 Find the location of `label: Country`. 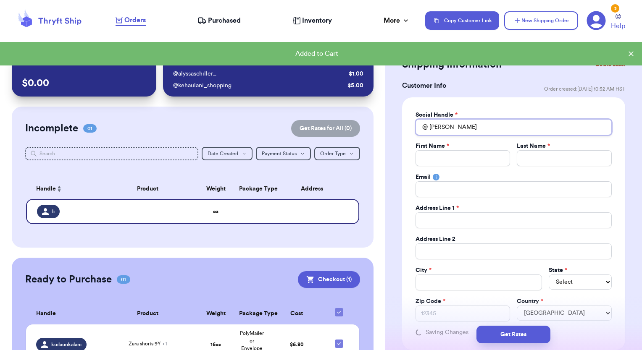

label: Country is located at coordinates (530, 302).